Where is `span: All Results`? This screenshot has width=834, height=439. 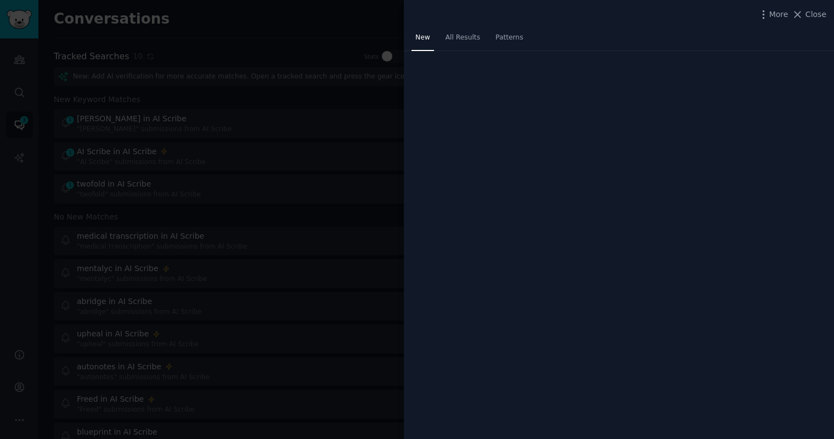
span: All Results is located at coordinates (463, 38).